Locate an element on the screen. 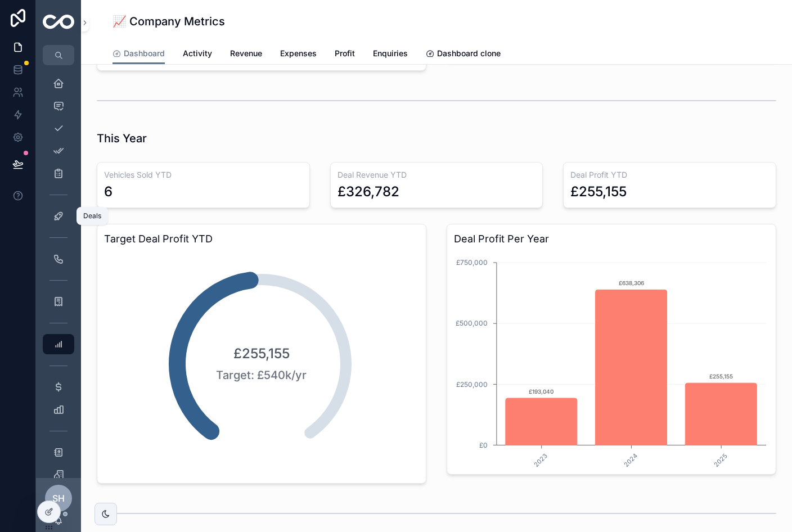  tspan: £250,000 is located at coordinates (472, 384).